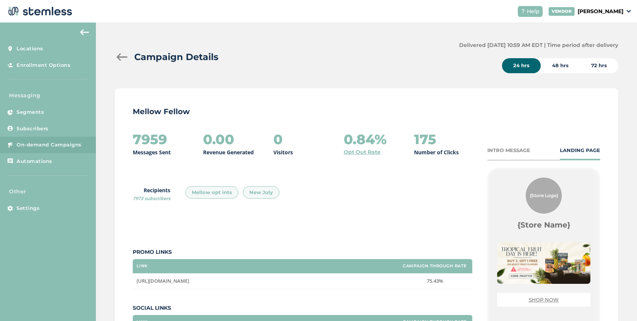 The width and height of the screenshot is (637, 321). I want to click on label: Social Links, so click(302, 308).